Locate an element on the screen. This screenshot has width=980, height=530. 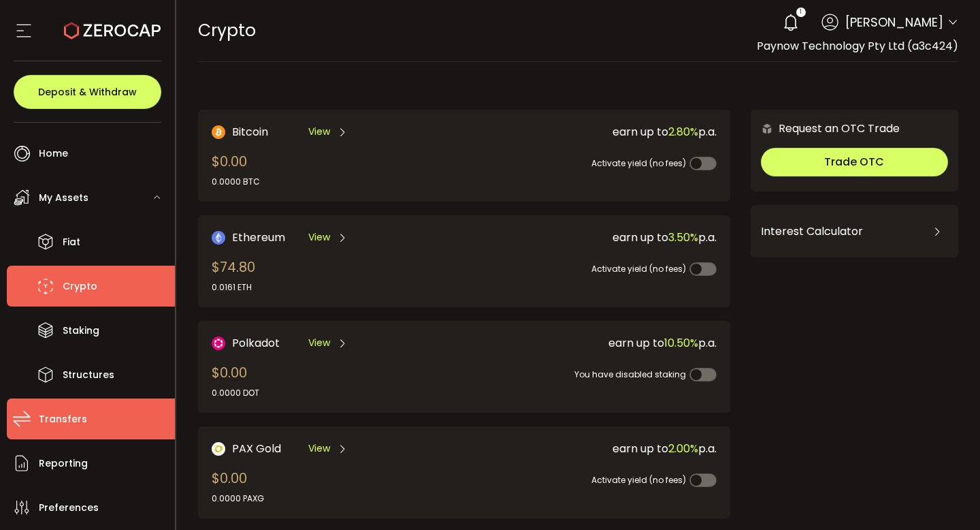
span: You have disabled staking is located at coordinates (631, 374).